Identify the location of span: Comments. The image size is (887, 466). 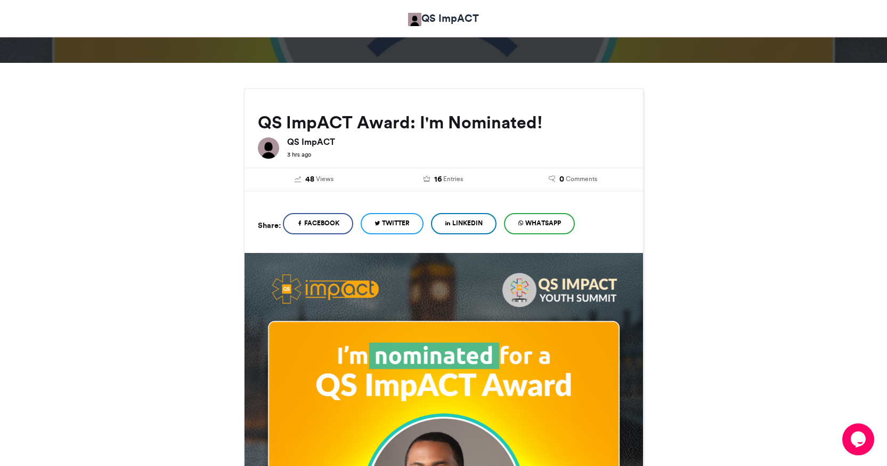
(581, 179).